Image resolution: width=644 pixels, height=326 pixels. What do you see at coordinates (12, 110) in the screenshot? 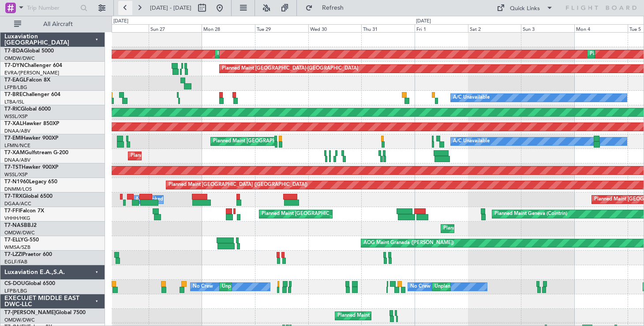
I see `span: T7-RIC` at bounding box center [12, 110].